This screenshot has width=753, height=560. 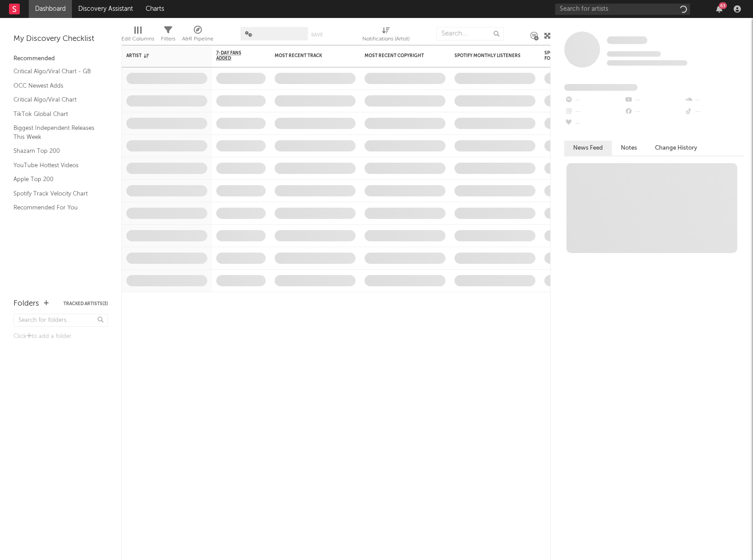 What do you see at coordinates (629, 148) in the screenshot?
I see `button: Notes` at bounding box center [629, 148].